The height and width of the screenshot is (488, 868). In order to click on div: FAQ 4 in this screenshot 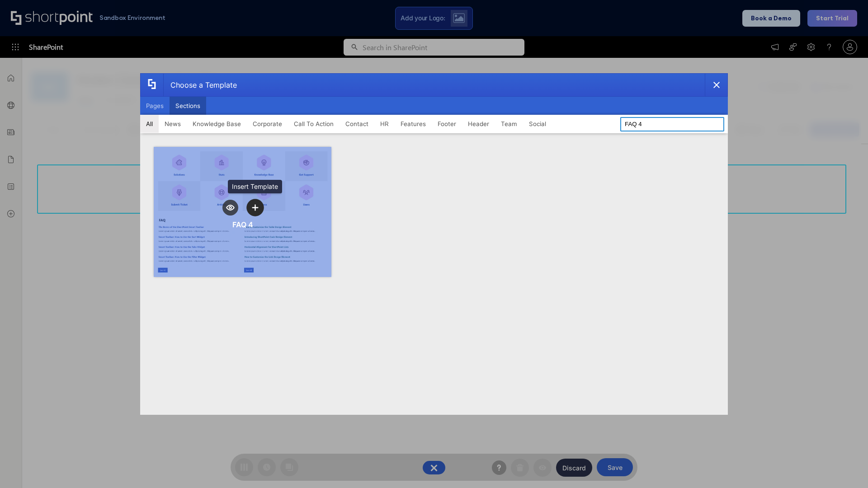, I will do `click(243, 225)`.